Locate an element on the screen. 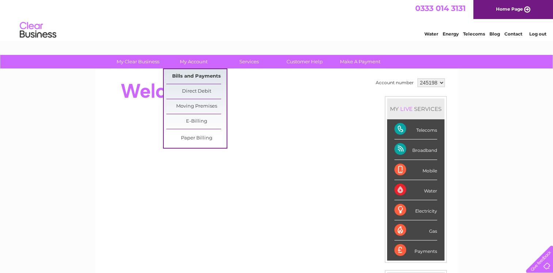 Image resolution: width=553 pixels, height=273 pixels. a: 0333 014 3131 is located at coordinates (440, 8).